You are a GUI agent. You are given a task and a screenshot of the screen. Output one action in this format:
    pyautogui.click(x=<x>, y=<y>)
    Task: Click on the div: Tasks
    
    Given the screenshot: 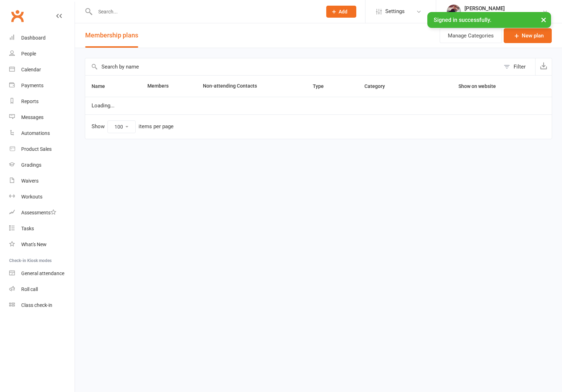 What is the action you would take?
    pyautogui.click(x=27, y=228)
    